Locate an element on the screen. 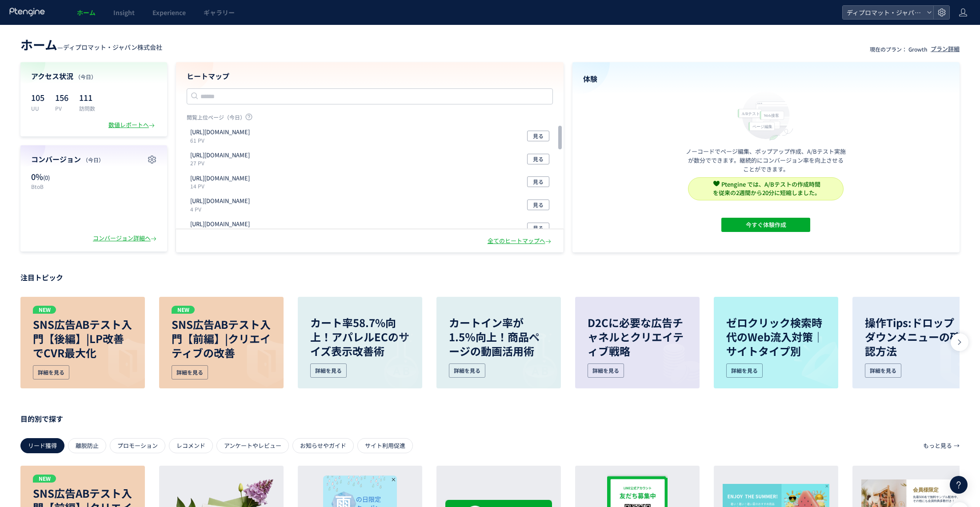 Image resolution: width=980 pixels, height=507 pixels. p: SNS広告ABテスト入門【前編】|クリエイティブの改善 is located at coordinates (222, 339).